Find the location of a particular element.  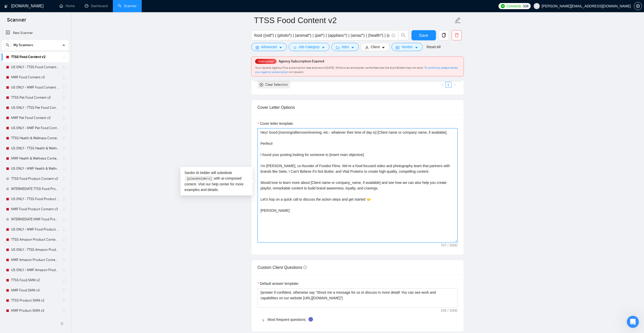

button: barsJob Categorycaret-down is located at coordinates (309, 47).